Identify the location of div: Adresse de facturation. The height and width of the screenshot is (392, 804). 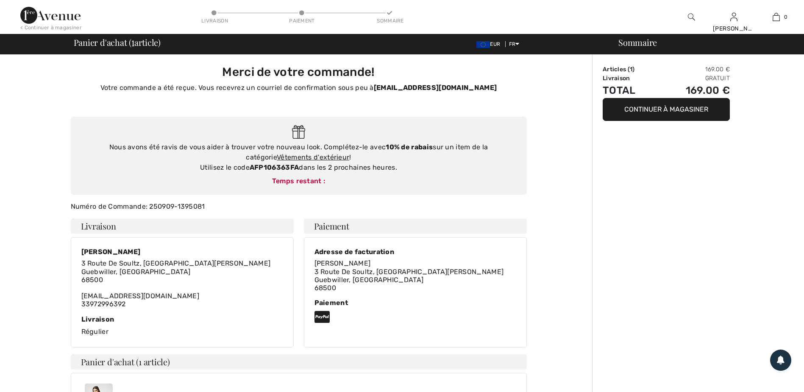
(409, 251).